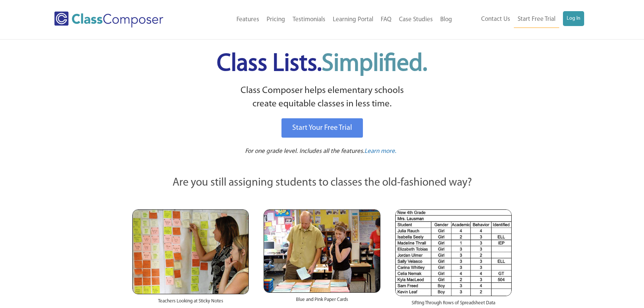  Describe the element at coordinates (446, 20) in the screenshot. I see `a: Blog` at that location.